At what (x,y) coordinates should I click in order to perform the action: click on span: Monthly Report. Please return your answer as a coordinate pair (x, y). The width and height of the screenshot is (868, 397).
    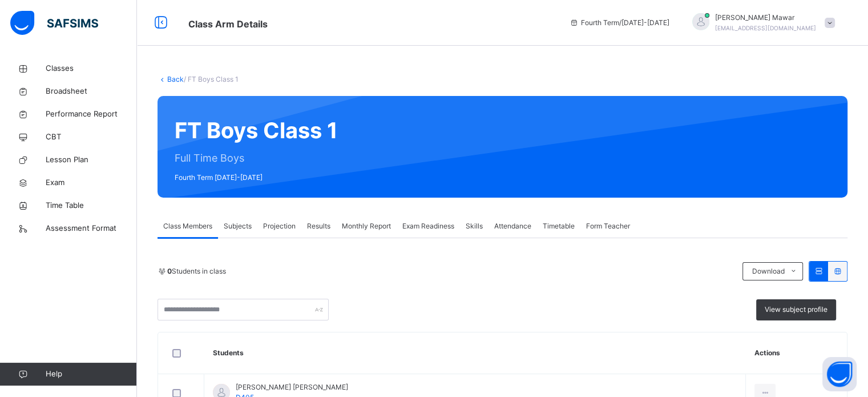
    Looking at the image, I should click on (367, 226).